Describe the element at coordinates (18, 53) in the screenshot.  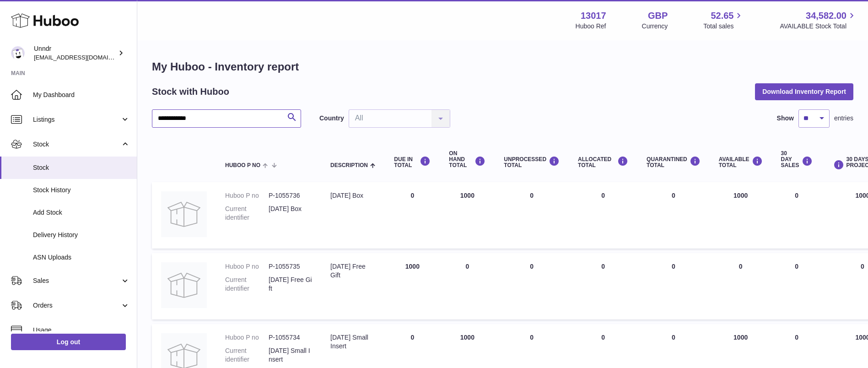
I see `img: internalAdmin-13017@internal.huboo.com` at that location.